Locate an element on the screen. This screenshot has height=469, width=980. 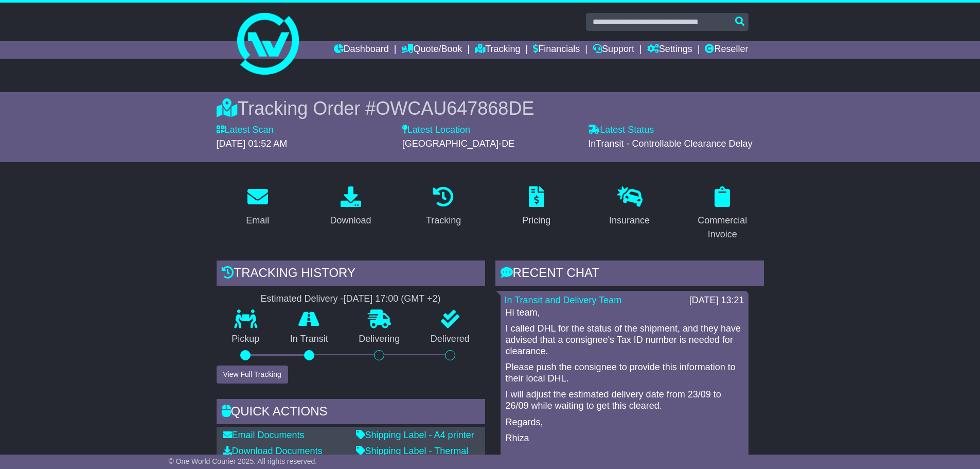
a: Support is located at coordinates (613, 50).